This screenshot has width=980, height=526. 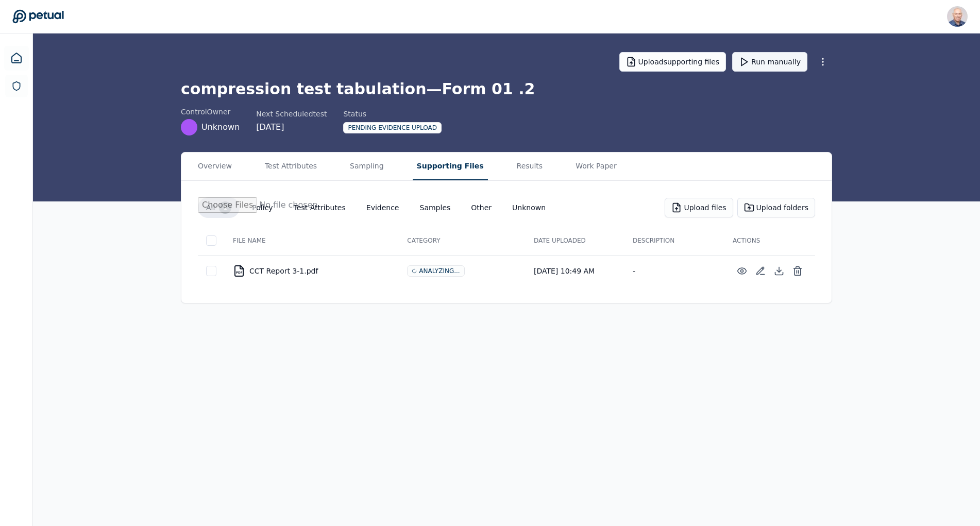 What do you see at coordinates (225, 208) in the screenshot?
I see `div: 1` at bounding box center [225, 208].